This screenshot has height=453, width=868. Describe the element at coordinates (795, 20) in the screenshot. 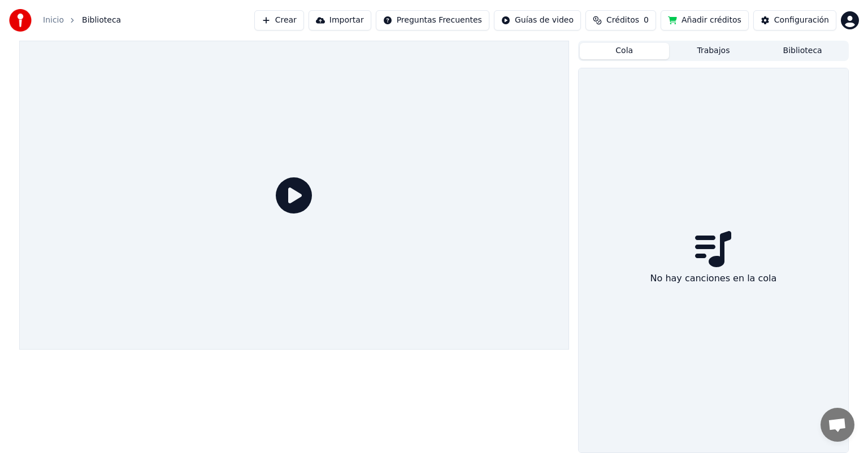

I see `button: Configuración` at that location.